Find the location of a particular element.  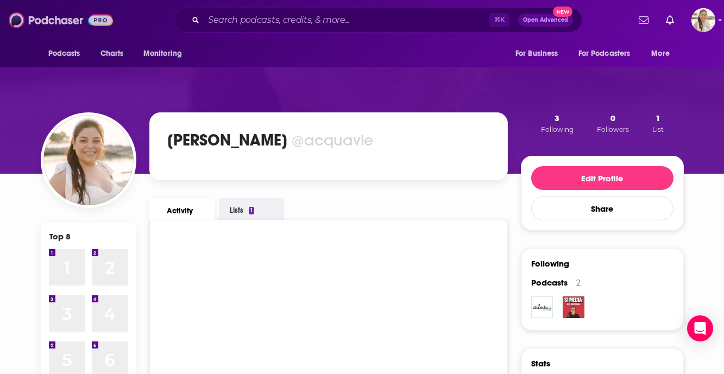

a: 1List is located at coordinates (658, 123).